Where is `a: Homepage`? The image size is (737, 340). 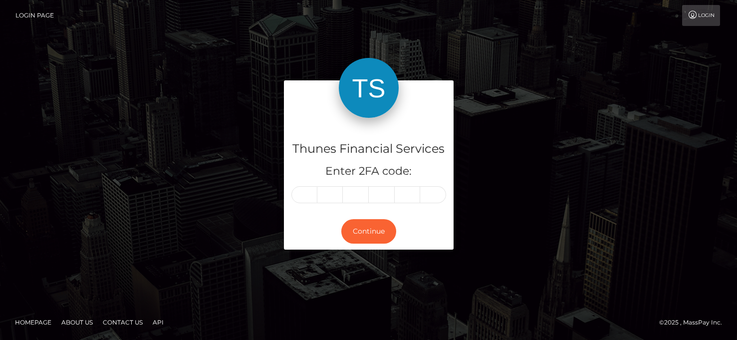
a: Homepage is located at coordinates (33, 322).